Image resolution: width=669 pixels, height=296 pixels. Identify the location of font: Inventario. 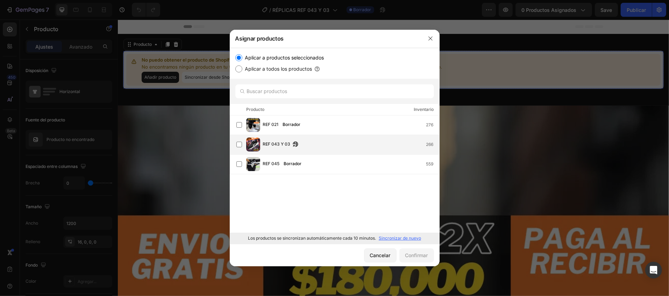
(424, 109).